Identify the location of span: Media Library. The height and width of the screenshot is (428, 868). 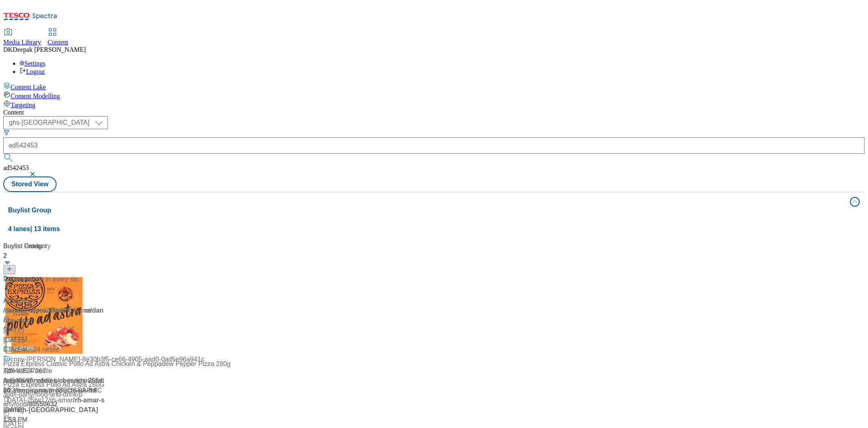
(22, 42).